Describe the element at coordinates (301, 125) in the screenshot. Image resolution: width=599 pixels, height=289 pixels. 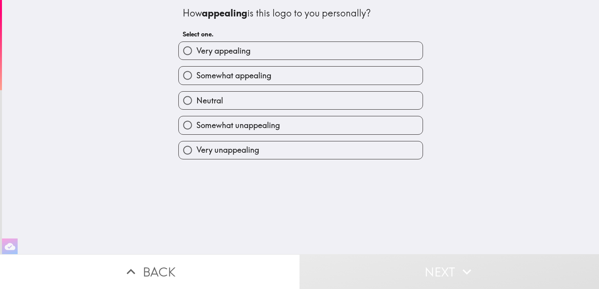
I see `button: Somewhat unappealing` at that location.